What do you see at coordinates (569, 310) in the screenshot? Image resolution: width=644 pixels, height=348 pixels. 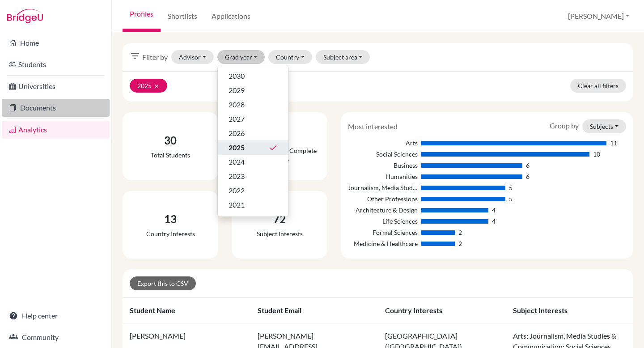 I see `th: Subject interests` at bounding box center [569, 310].